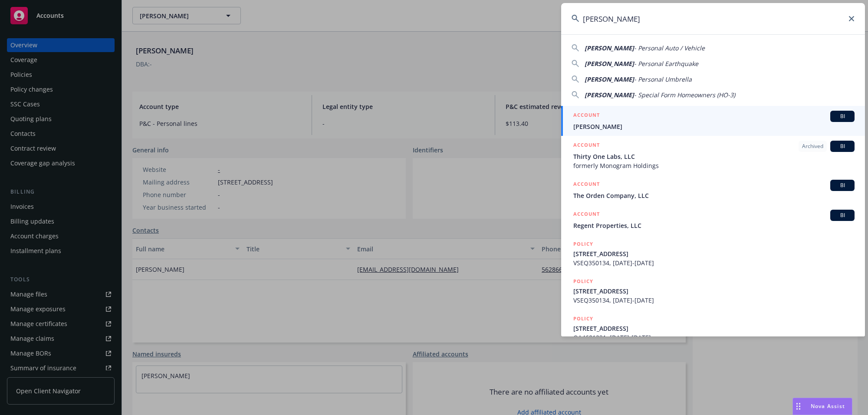 Image resolution: width=868 pixels, height=415 pixels. Describe the element at coordinates (714, 165) in the screenshot. I see `span: formerly Monogram Holdings` at that location.